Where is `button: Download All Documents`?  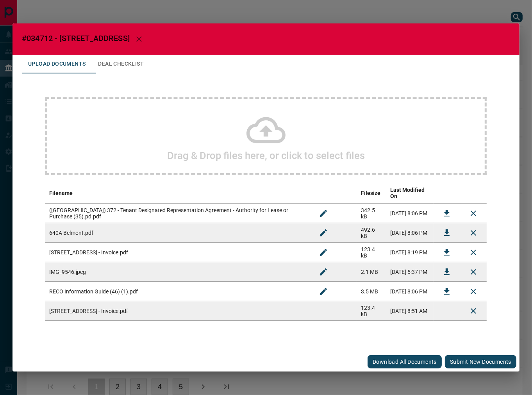 button: Download All Documents is located at coordinates (405, 362).